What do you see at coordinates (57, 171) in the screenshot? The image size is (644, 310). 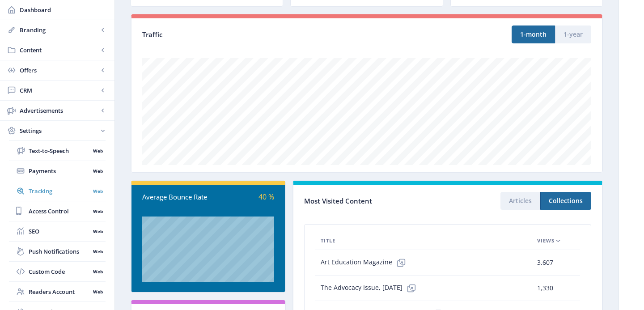 I see `a: PaymentsWeb` at bounding box center [57, 171].